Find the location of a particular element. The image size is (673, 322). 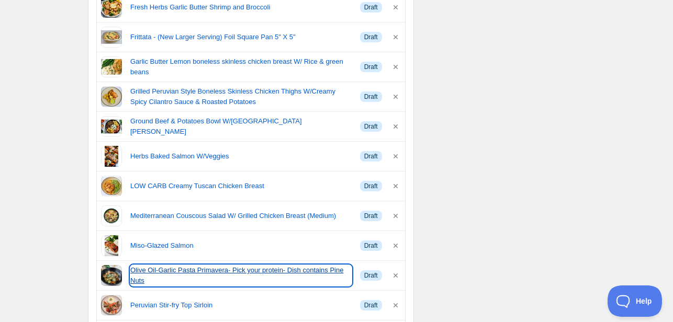

a: Miso-Glazed Salmon is located at coordinates (241, 246).